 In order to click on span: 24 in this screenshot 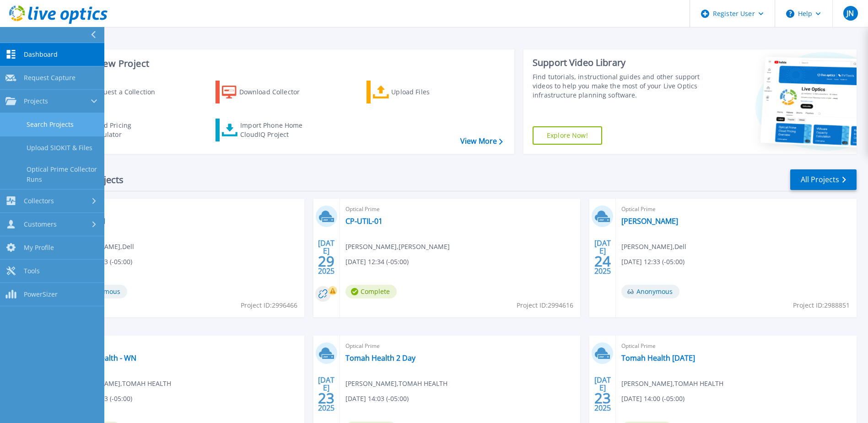, I will do `click(603, 261)`.